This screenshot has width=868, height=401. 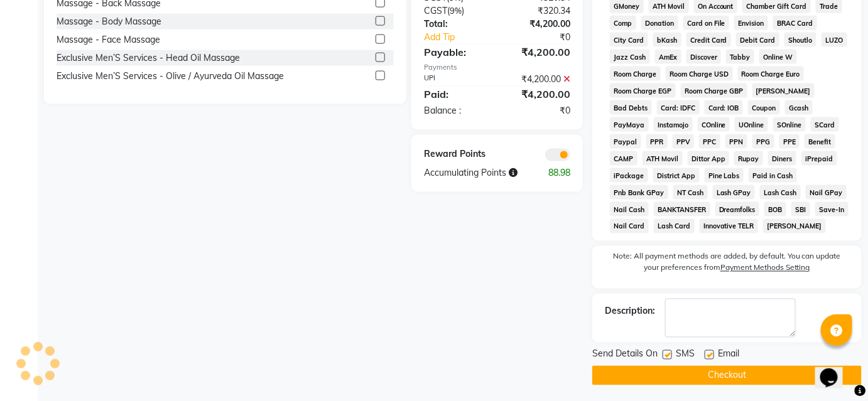 I want to click on span: PPN, so click(x=736, y=141).